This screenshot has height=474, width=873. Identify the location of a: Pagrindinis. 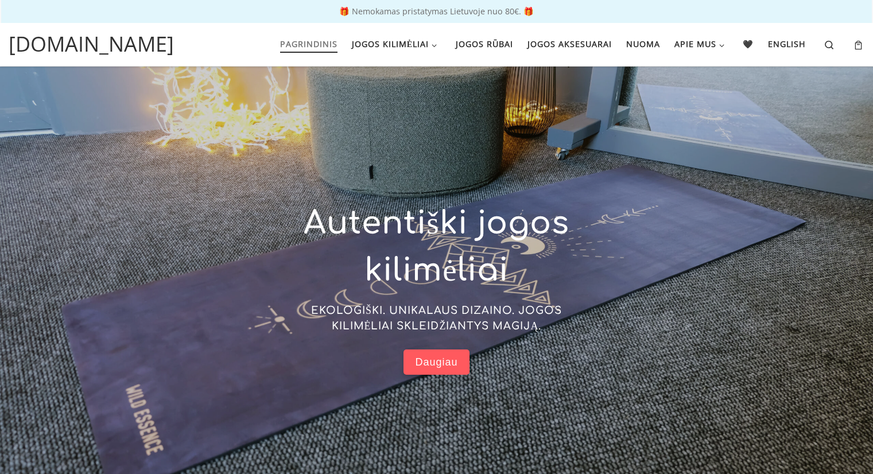
(308, 44).